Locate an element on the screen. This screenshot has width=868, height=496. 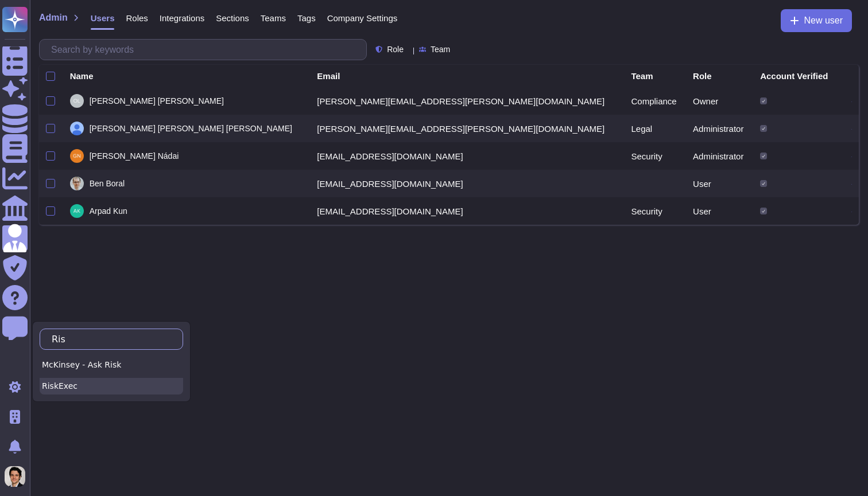
span: Ben Boral is located at coordinates (107, 183).